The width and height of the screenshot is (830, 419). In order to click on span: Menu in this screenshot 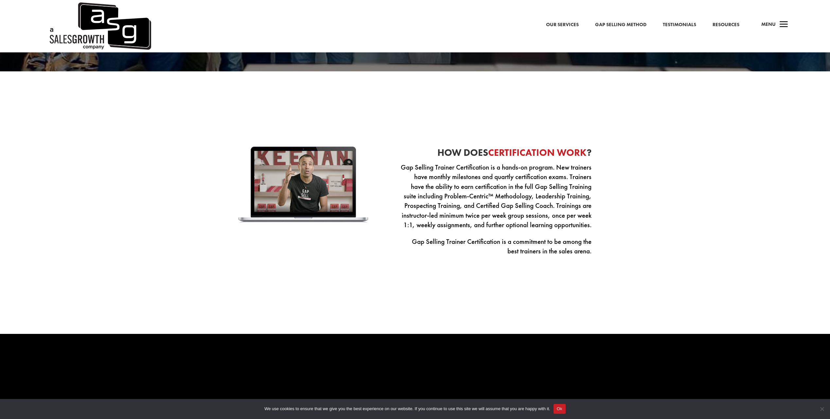, I will do `click(768, 24)`.